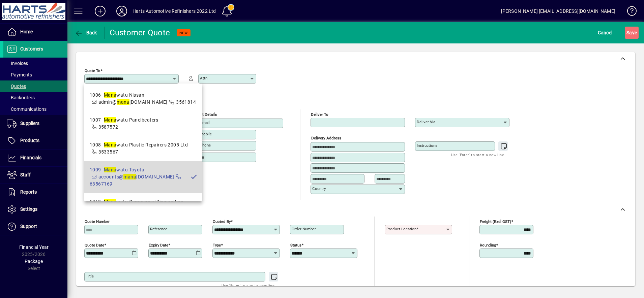  What do you see at coordinates (29, 140) in the screenshot?
I see `span: Products` at bounding box center [29, 140].